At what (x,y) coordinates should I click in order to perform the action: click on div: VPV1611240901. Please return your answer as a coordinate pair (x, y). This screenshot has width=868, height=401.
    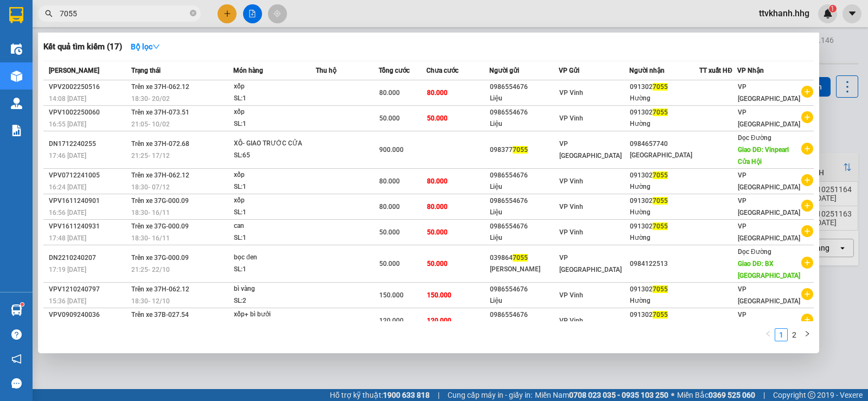
    Looking at the image, I should click on (88, 200).